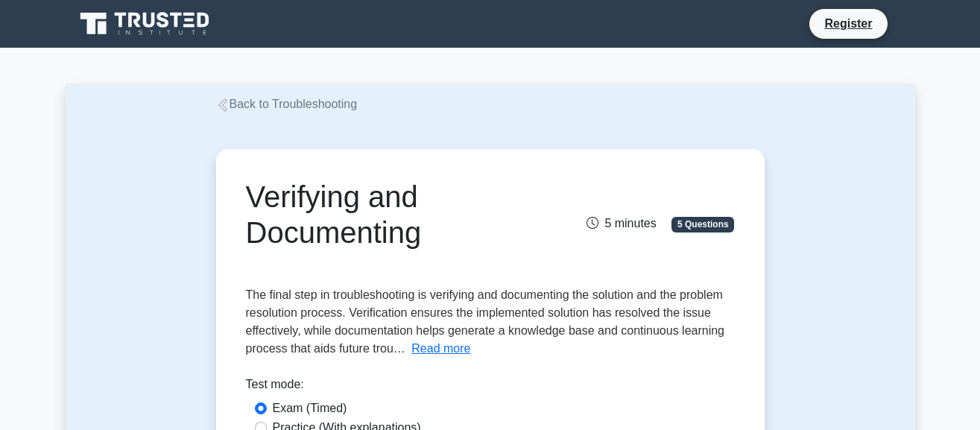 This screenshot has width=980, height=430. I want to click on span: 5 minutes, so click(620, 223).